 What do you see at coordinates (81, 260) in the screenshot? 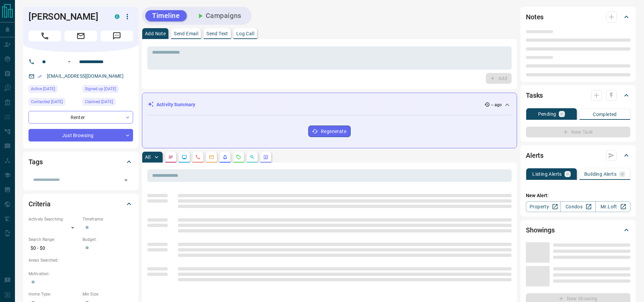
I see `p: Areas Searched:` at bounding box center [81, 260].